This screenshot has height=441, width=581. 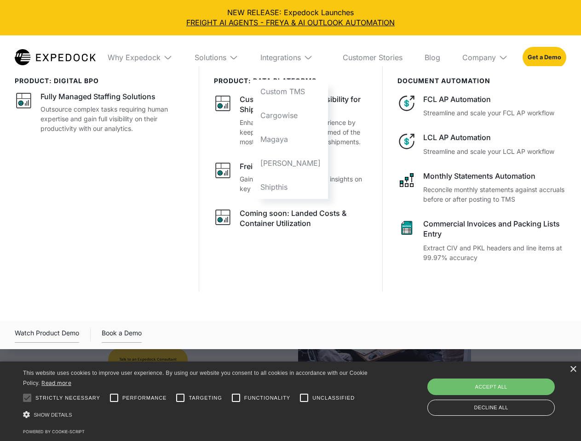 I want to click on a: Get a Demo, so click(x=544, y=57).